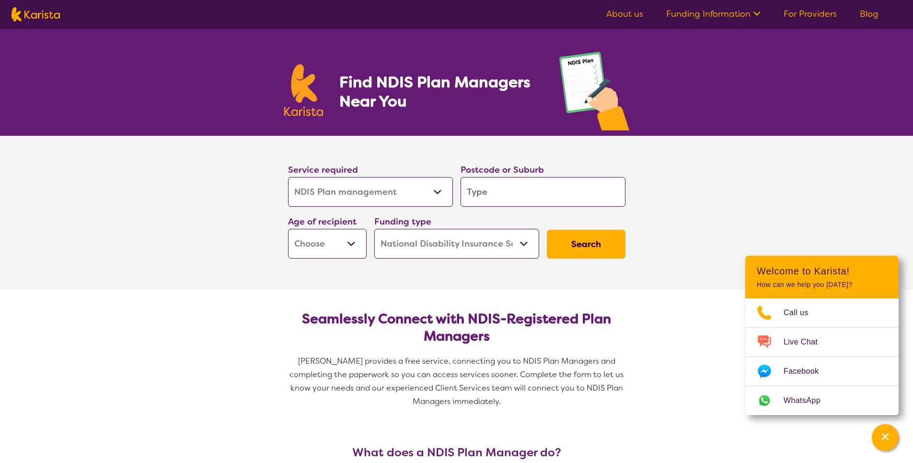 Image resolution: width=913 pixels, height=463 pixels. What do you see at coordinates (323, 170) in the screenshot?
I see `label: Service required` at bounding box center [323, 170].